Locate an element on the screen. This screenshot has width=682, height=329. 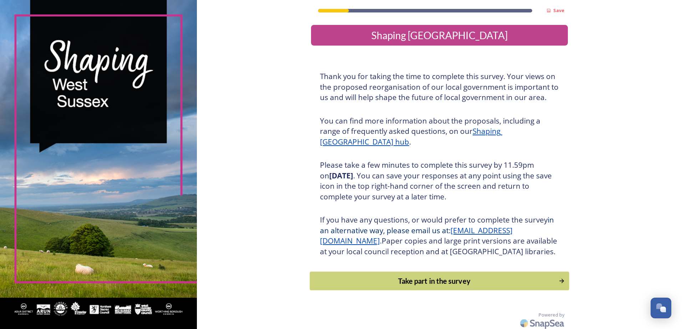
h3: If you have any questions, or would prefer to complete the survey Paper copies and large print ve... is located at coordinates (439, 236).